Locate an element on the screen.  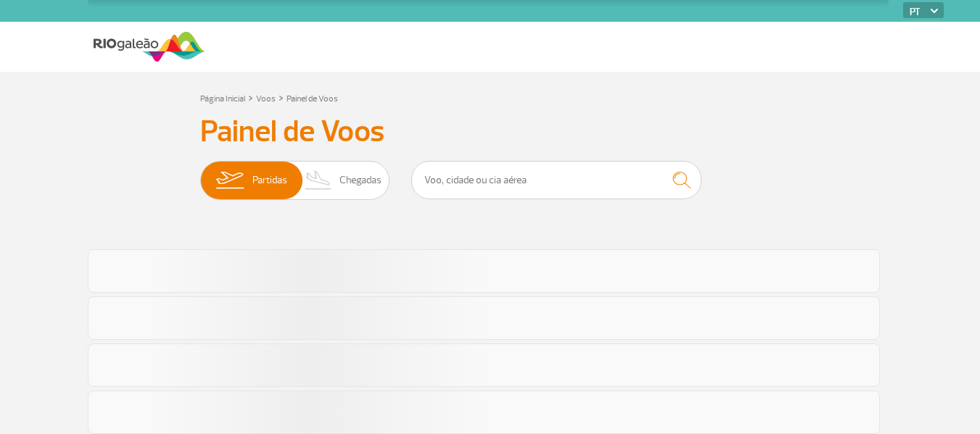
input: Voo, cidade ou cia aérea is located at coordinates (556, 180).